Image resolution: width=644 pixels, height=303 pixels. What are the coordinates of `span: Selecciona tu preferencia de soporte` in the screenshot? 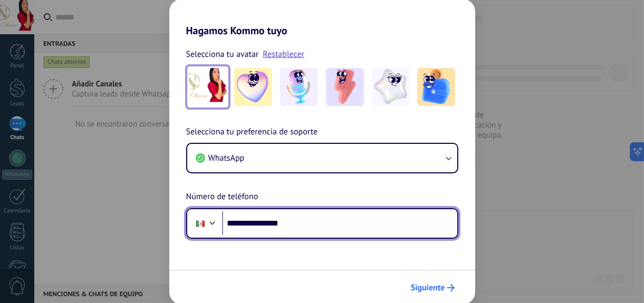 It's located at (252, 132).